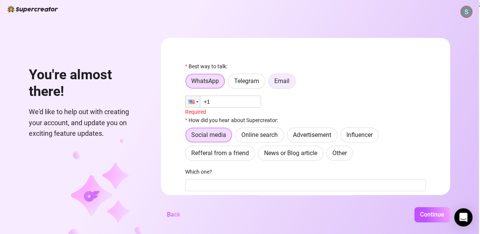  Describe the element at coordinates (86, 83) in the screenshot. I see `h1: You're almost there!` at that location.